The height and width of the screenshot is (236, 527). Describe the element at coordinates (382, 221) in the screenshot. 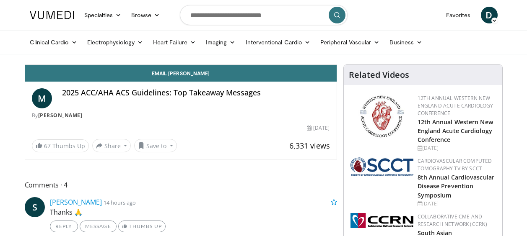

I see `img: a04ee3ba-8487-4636-b0fb-5e8d268f3737.png.150x105_q85_autocrop_double_scale_upscale_version-0.2.png` at that location.